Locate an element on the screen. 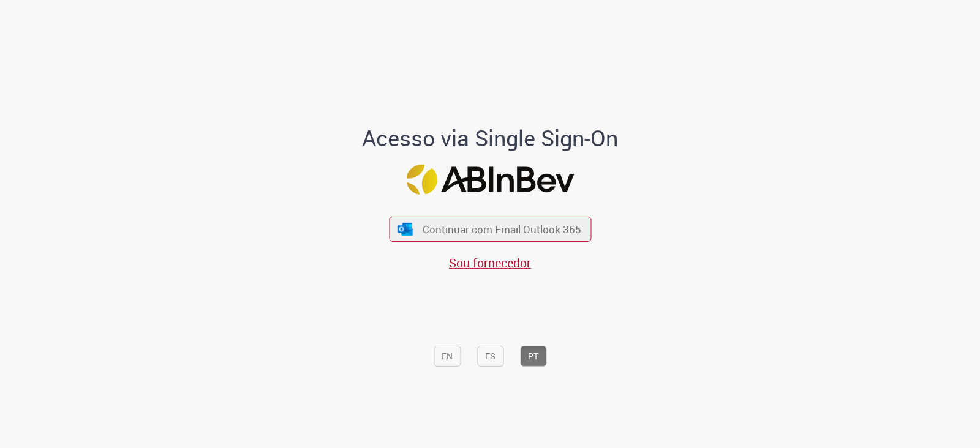 Image resolution: width=980 pixels, height=448 pixels. button: ícone Azure/Microsoft 360 Continuar com Email Outlook 365 is located at coordinates (490, 229).